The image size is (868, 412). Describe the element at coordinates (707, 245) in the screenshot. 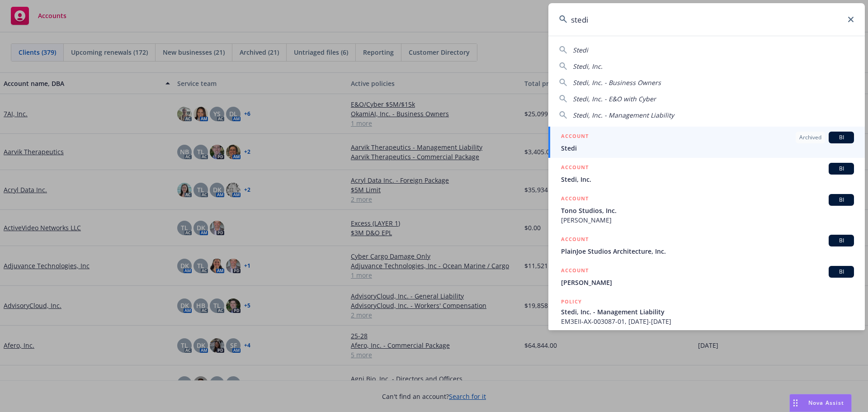

I see `a: ACCOUNTBIPlainJoe Studios Architecture, Inc.` at that location.